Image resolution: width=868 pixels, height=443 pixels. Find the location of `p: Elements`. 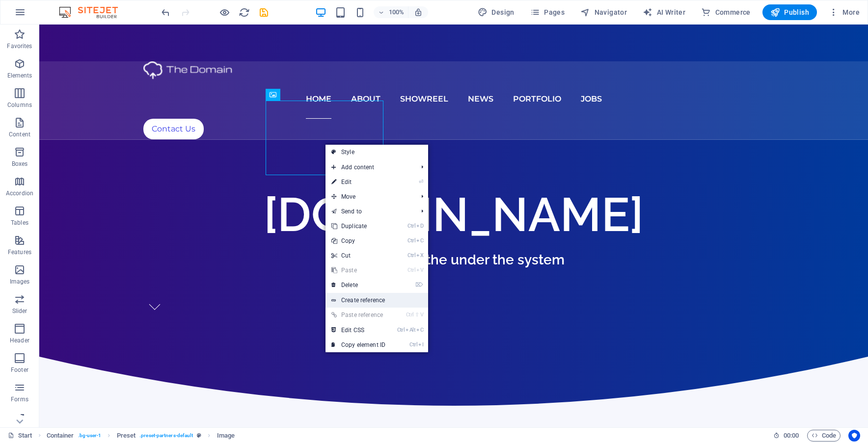

p: Elements is located at coordinates (20, 76).